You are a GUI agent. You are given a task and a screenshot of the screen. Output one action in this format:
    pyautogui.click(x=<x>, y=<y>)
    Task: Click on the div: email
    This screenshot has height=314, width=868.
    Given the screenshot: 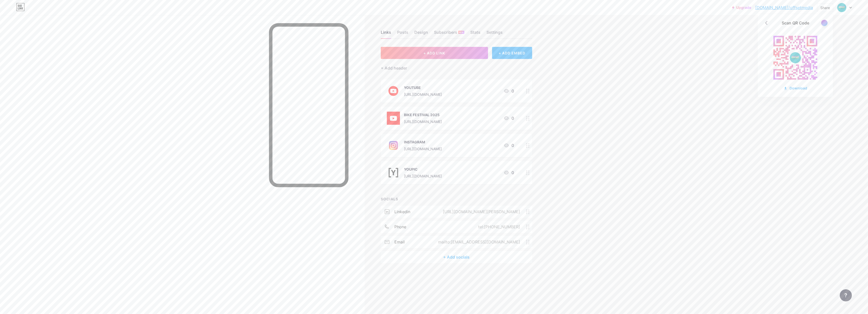 What is the action you would take?
    pyautogui.click(x=400, y=243)
    